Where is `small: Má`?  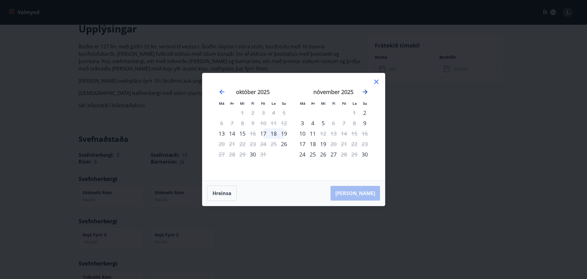 small: Má is located at coordinates (303, 103).